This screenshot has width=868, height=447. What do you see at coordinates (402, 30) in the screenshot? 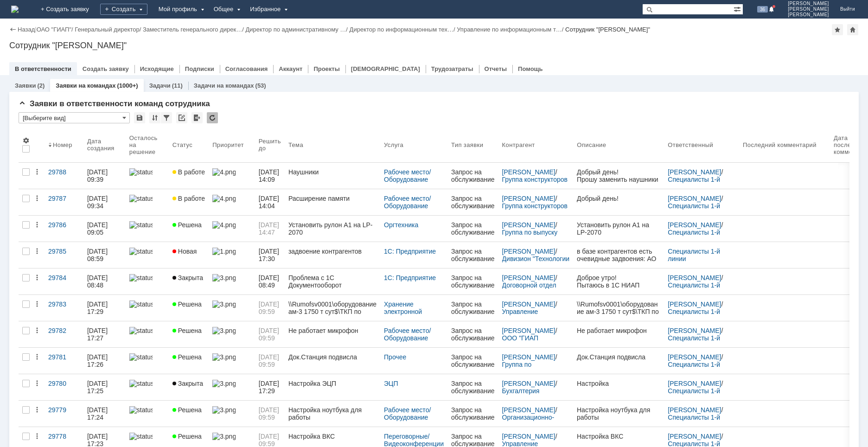
I see `a: Директор по информационным тех…` at bounding box center [402, 30].